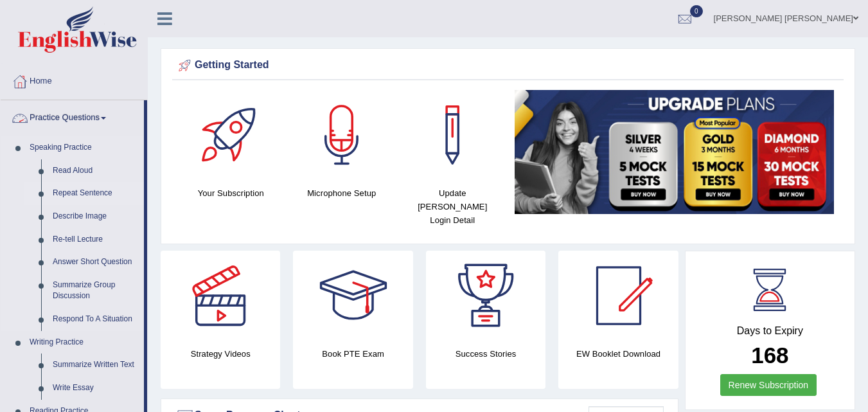 The image size is (868, 412). What do you see at coordinates (95, 365) in the screenshot?
I see `a: Summarize Written Text` at bounding box center [95, 365].